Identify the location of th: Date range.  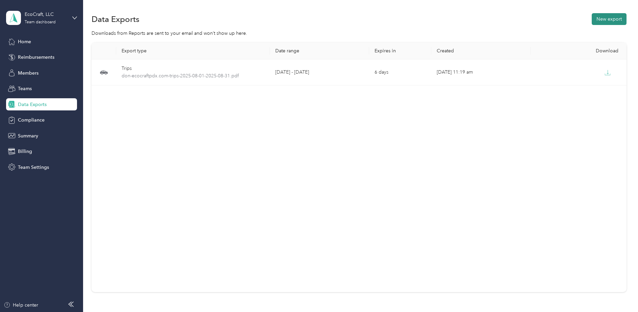
(320, 51).